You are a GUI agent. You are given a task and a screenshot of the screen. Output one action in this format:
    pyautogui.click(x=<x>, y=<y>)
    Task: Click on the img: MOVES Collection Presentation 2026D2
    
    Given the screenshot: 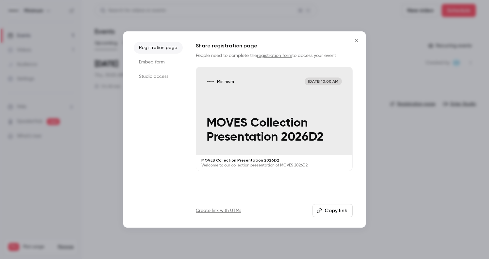 What is the action you would take?
    pyautogui.click(x=211, y=81)
    